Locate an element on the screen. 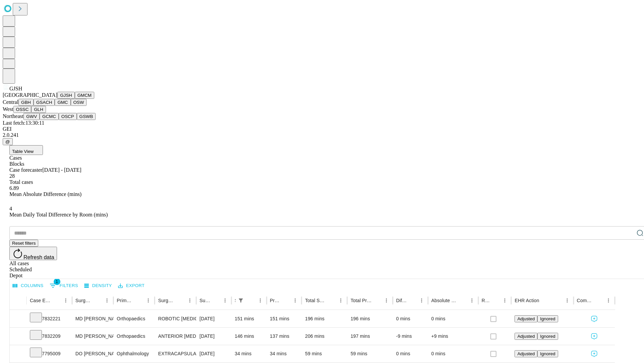 This screenshot has height=363, width=644. div: 7795009 is located at coordinates (49, 354).